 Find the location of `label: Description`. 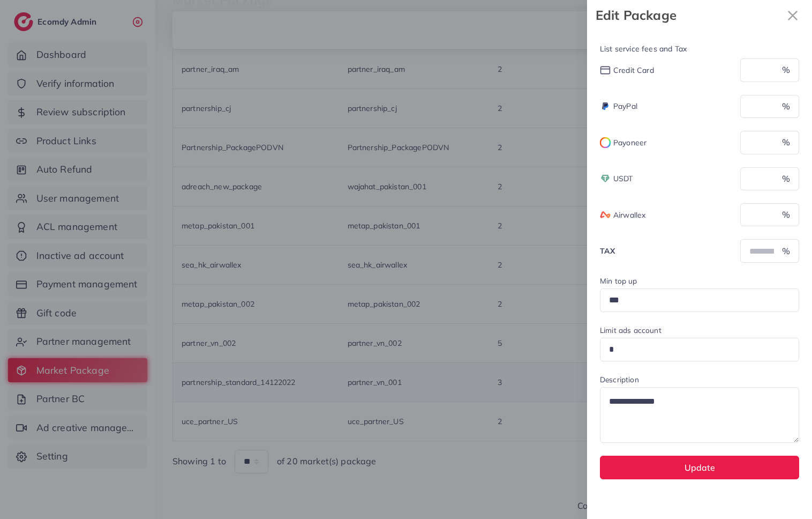

label: Description is located at coordinates (619, 380).